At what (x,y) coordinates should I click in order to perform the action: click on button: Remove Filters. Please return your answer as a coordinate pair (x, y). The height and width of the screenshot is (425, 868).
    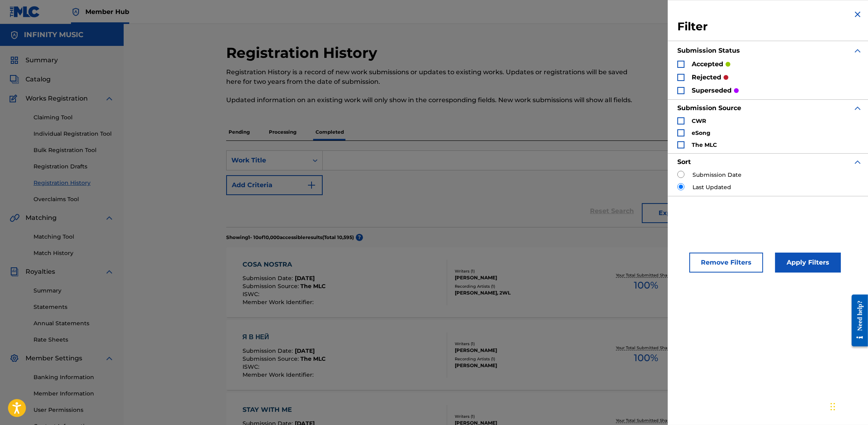
    Looking at the image, I should click on (726, 262).